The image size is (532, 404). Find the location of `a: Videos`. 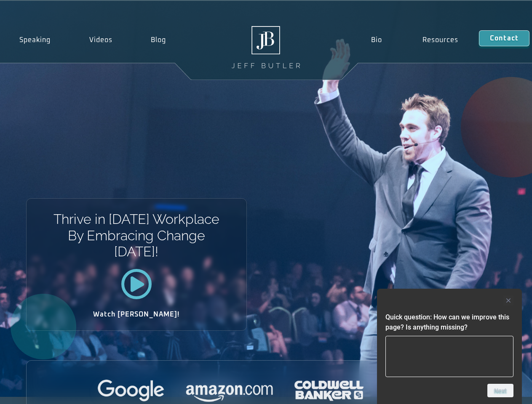

a: Videos is located at coordinates (101, 40).